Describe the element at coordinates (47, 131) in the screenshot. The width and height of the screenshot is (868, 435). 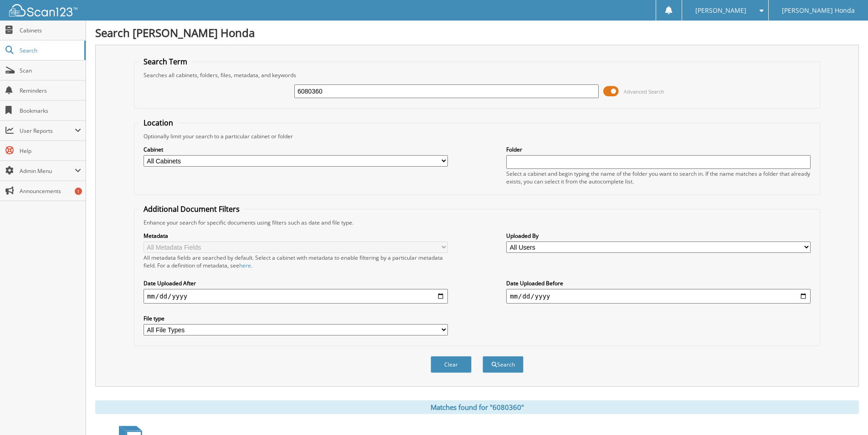
I see `span: User Reports` at that location.